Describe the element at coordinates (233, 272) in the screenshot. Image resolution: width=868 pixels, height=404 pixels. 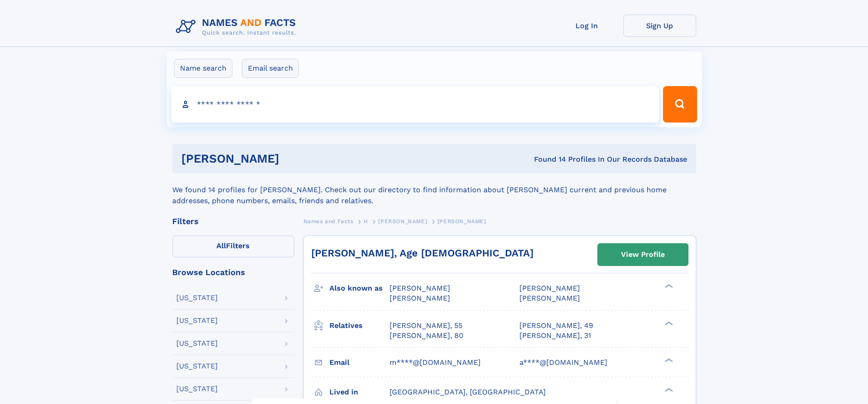
I see `div: Browse Locations` at that location.